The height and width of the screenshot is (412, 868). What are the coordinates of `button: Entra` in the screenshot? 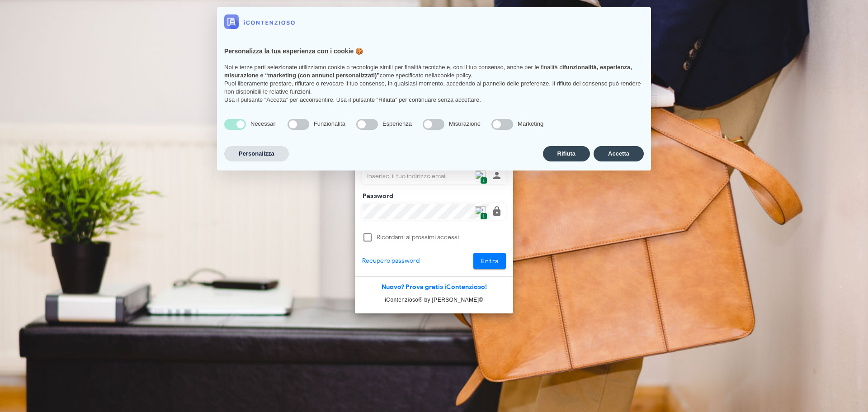 It's located at (490, 261).